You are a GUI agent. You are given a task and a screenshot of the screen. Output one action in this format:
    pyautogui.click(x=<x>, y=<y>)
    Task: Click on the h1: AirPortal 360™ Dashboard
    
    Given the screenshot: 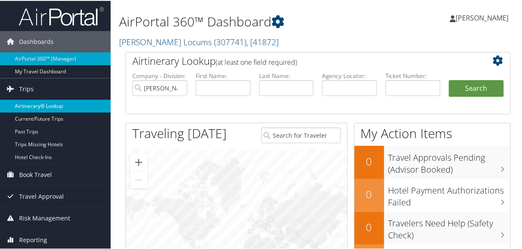 What is the action you would take?
    pyautogui.click(x=252, y=21)
    